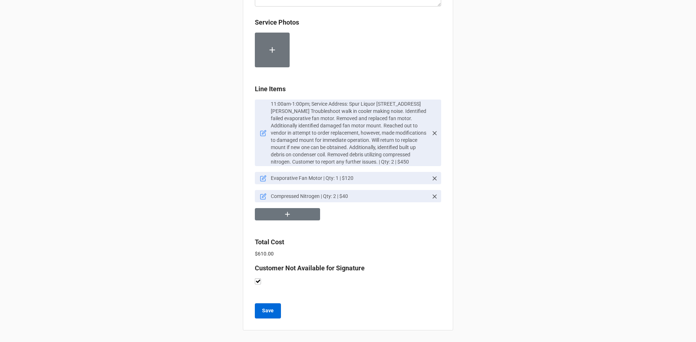  Describe the element at coordinates (268, 311) in the screenshot. I see `b: Save` at that location.